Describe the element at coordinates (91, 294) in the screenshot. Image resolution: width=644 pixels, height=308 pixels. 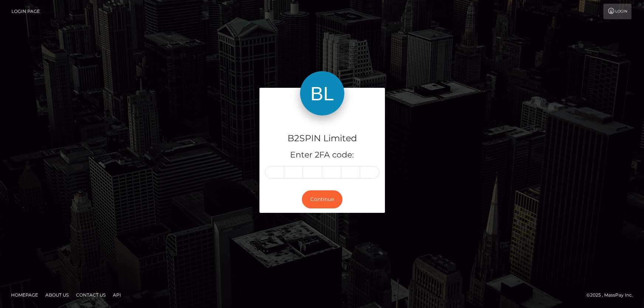
I see `a: Contact Us` at that location.